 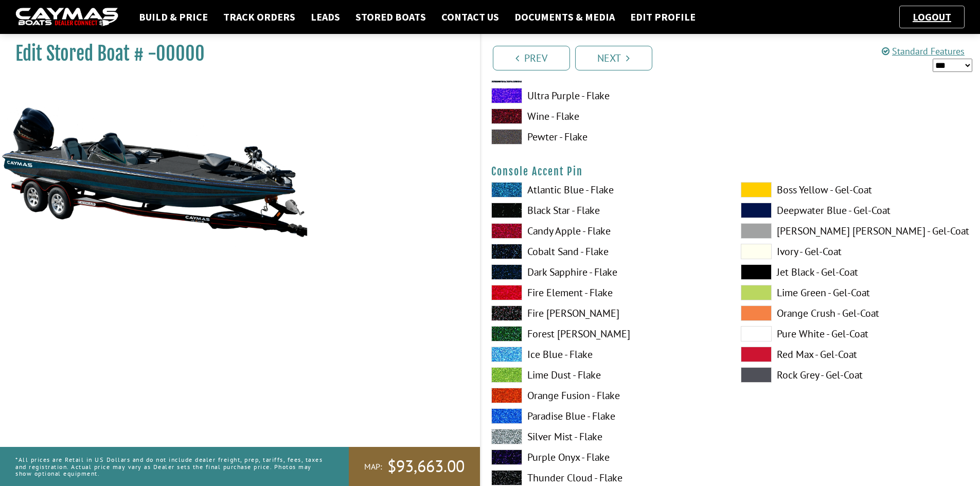 What do you see at coordinates (606, 231) in the screenshot?
I see `label: Candy Apple - Flake` at bounding box center [606, 231].